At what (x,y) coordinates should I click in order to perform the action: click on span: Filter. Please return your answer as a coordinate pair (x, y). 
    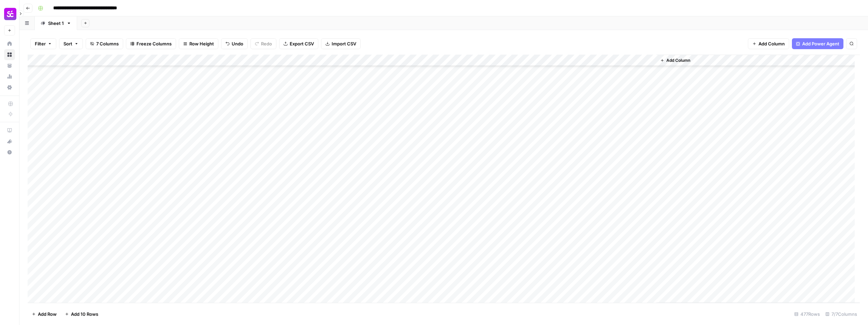
    Looking at the image, I should click on (40, 44).